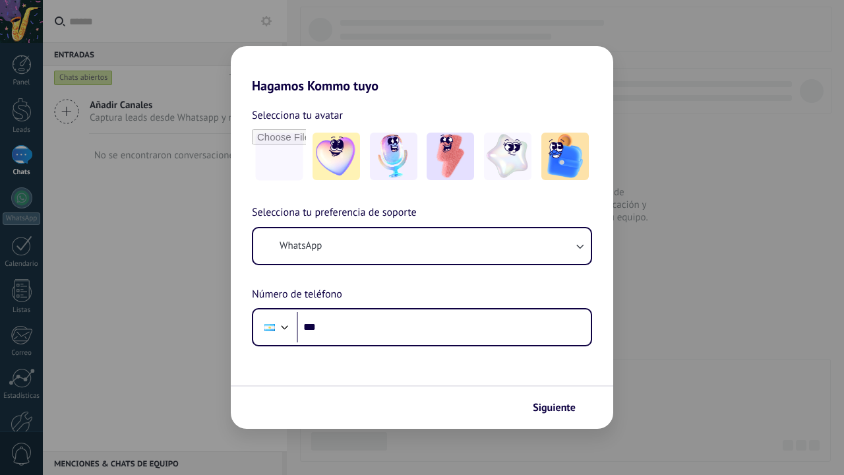  I want to click on button: Siguiente, so click(560, 408).